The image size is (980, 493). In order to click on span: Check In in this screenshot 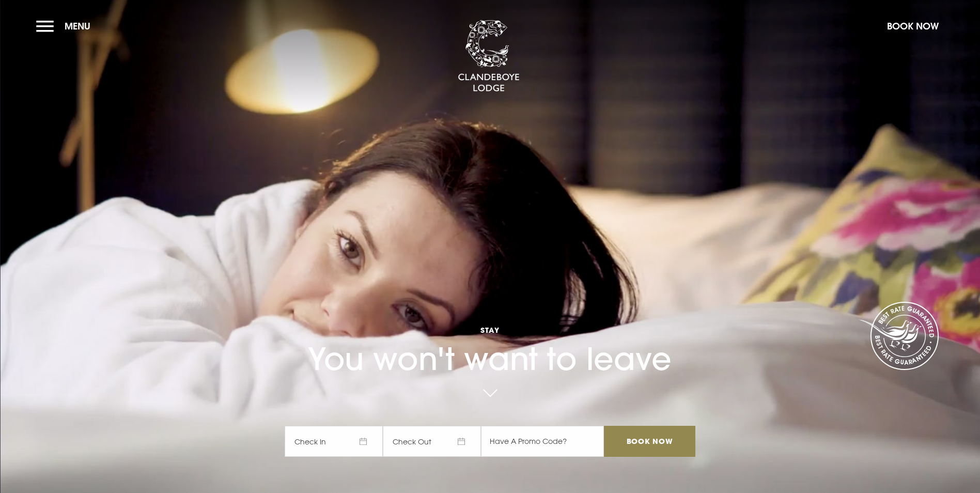, I will do `click(334, 441)`.